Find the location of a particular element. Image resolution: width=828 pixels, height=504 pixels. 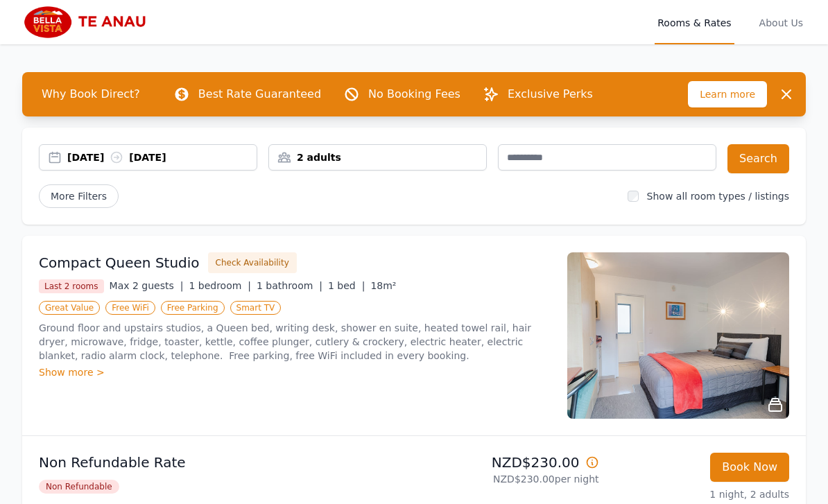

p: NZD$230.00 per night is located at coordinates (509, 479).